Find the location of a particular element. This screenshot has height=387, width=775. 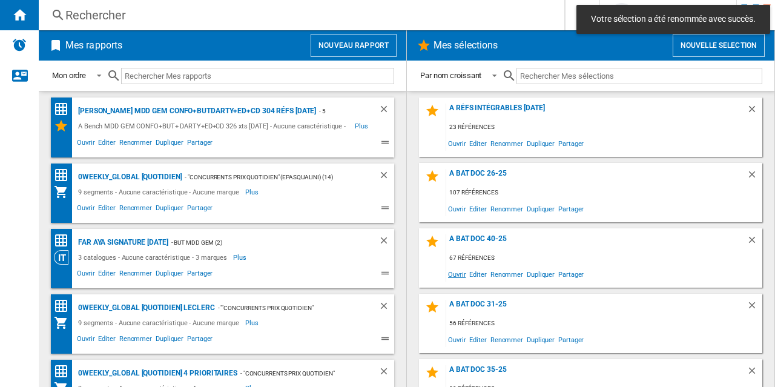

h2: Mes rapports is located at coordinates (94, 45).